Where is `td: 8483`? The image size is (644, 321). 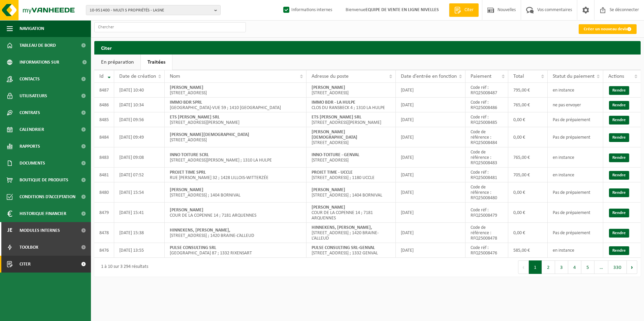
td: 8483 is located at coordinates (104, 157).